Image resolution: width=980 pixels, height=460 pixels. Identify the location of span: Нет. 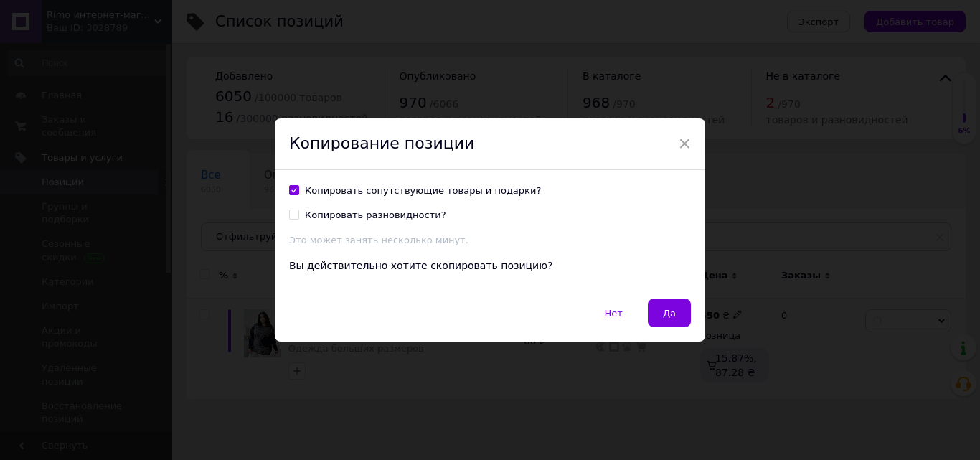
(614, 313).